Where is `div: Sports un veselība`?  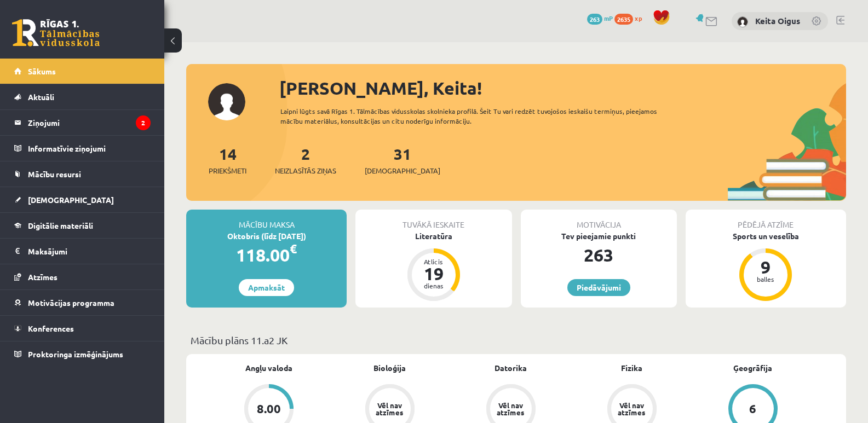
div: Sports un veselība is located at coordinates (766, 236).